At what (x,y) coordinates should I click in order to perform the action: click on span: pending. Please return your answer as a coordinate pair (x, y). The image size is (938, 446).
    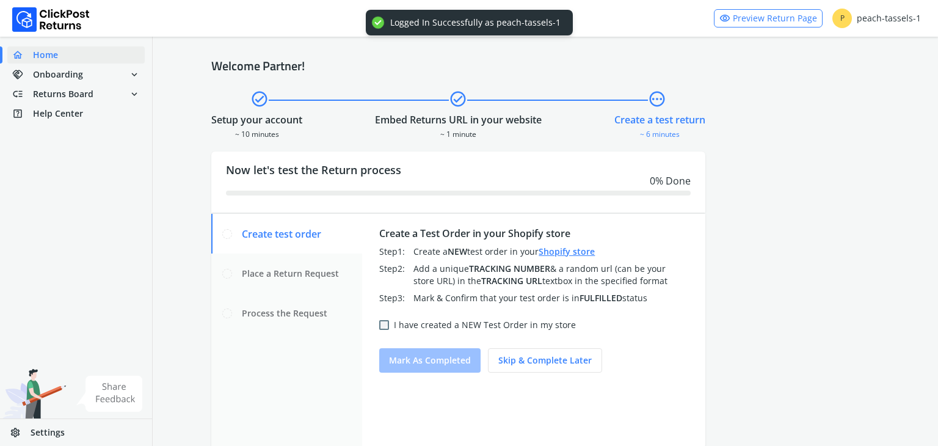
    Looking at the image, I should click on (657, 99).